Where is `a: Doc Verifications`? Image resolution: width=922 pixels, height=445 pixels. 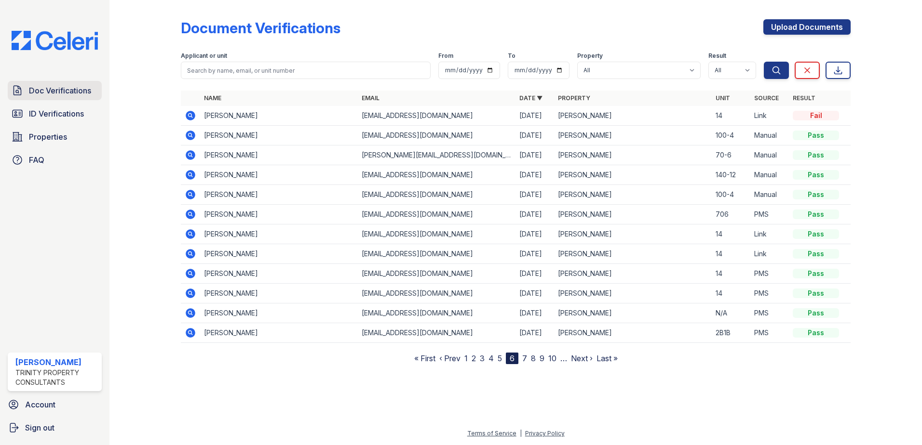 a: Doc Verifications is located at coordinates (54, 91).